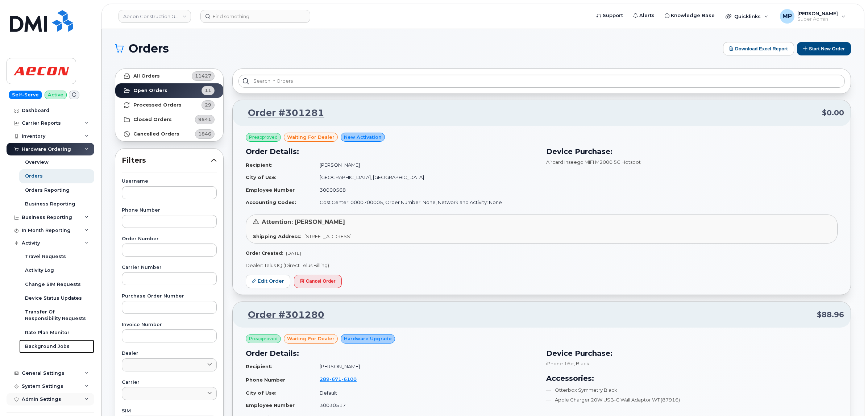 The image size is (868, 416). I want to click on span: 29, so click(208, 104).